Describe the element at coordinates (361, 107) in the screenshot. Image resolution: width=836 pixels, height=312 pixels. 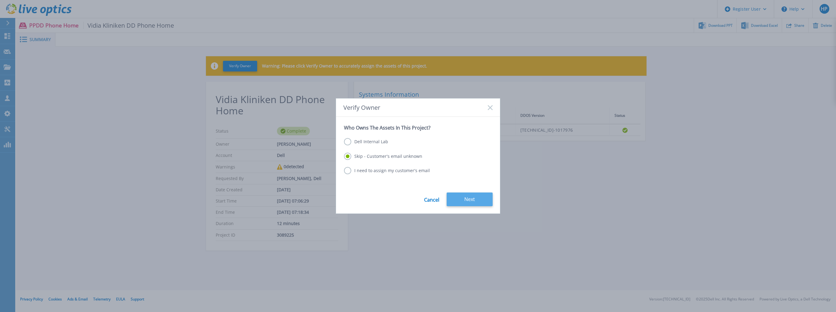
I see `span: Verify Owner` at that location.